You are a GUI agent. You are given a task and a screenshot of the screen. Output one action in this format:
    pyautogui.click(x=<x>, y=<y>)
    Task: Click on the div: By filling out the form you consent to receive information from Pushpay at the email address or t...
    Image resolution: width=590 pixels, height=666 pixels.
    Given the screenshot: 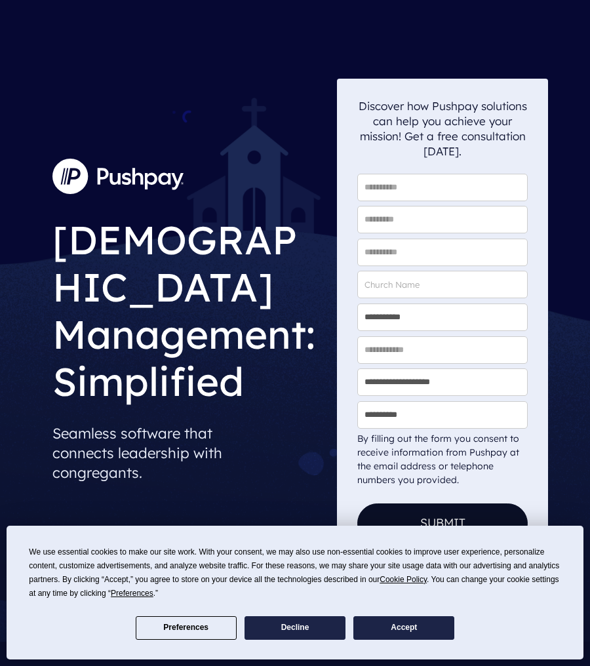 What is the action you would take?
    pyautogui.click(x=442, y=460)
    